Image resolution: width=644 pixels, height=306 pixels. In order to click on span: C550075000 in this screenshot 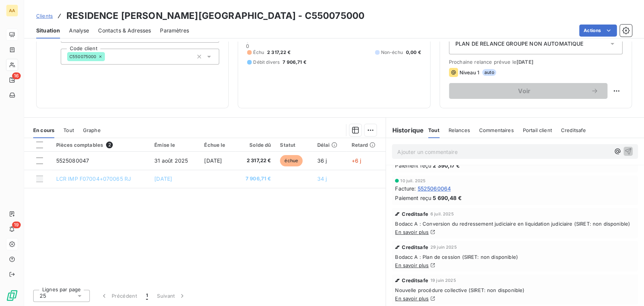, I will do `click(83, 57)`.